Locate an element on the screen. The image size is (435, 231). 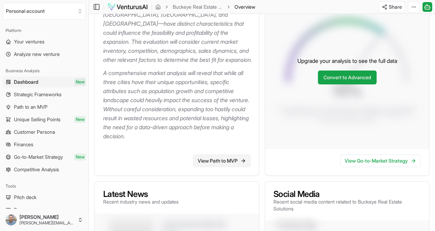
button: Select an organization is located at coordinates (44, 11).